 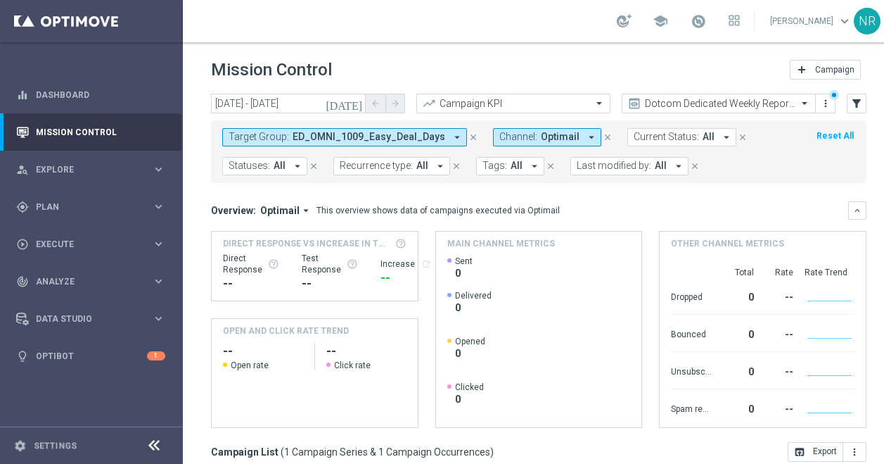 What do you see at coordinates (369, 137) in the screenshot?
I see `span: ED_OMNI_1009_Easy_Deal_Days` at bounding box center [369, 137].